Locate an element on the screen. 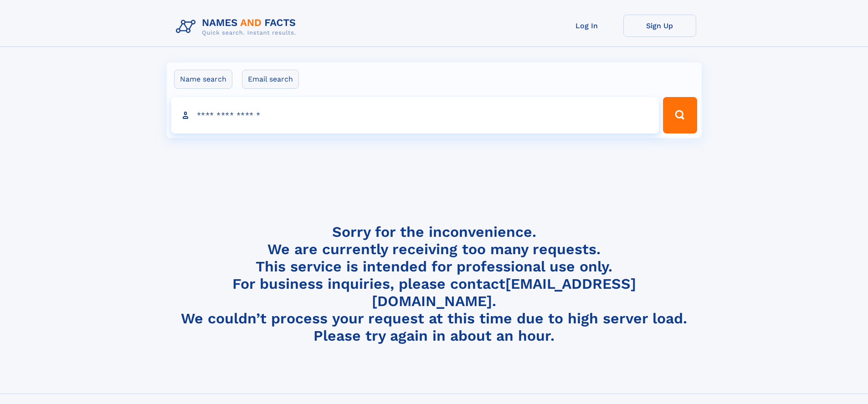  label: Email search is located at coordinates (270, 80).